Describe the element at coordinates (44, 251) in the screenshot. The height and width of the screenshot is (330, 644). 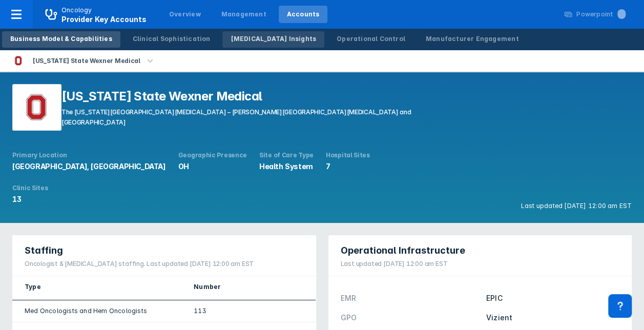
I see `span: Staffing` at that location.